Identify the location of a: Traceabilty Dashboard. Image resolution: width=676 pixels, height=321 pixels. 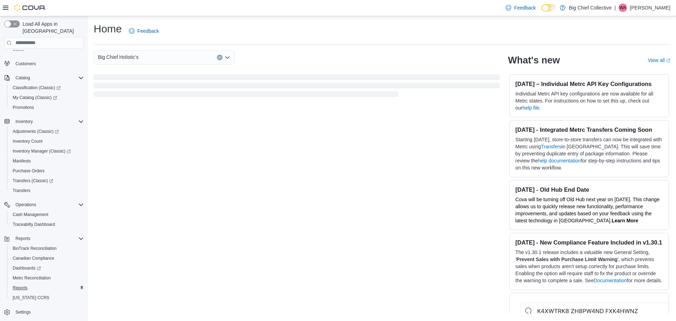
(34, 224).